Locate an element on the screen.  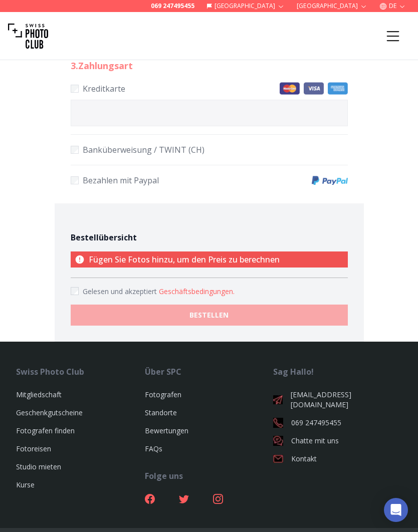
a: FAQs is located at coordinates (153, 448).